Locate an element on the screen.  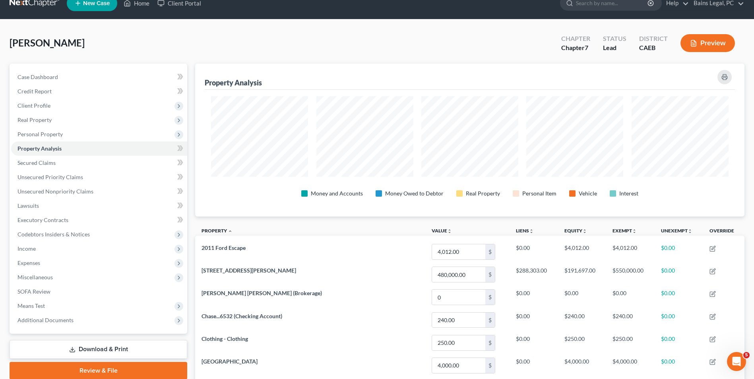
a: Unsecured Priority Claims is located at coordinates (99, 177).